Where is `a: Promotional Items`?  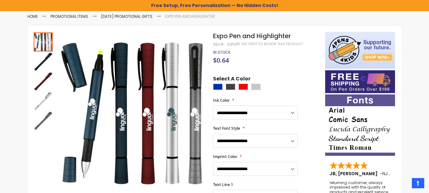 a: Promotional Items is located at coordinates (69, 16).